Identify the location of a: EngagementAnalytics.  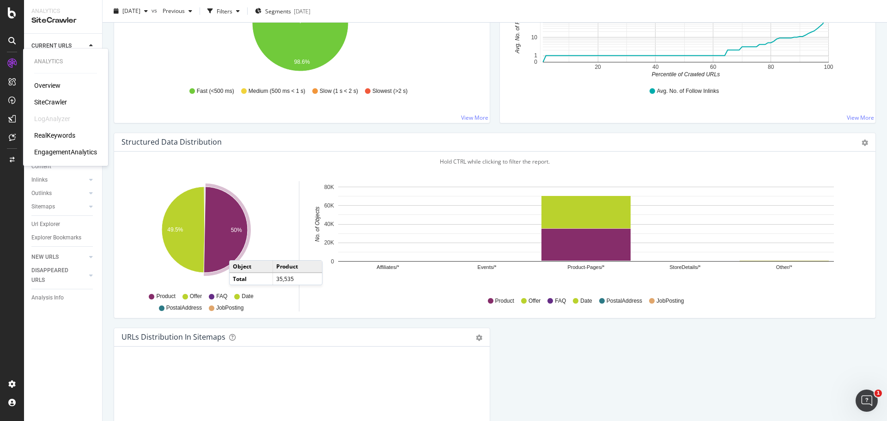
(66, 152).